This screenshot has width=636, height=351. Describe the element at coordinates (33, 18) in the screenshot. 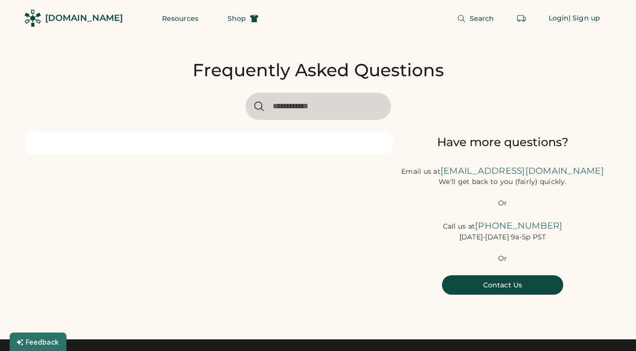

I see `img: Rendered Logo - Screens` at that location.